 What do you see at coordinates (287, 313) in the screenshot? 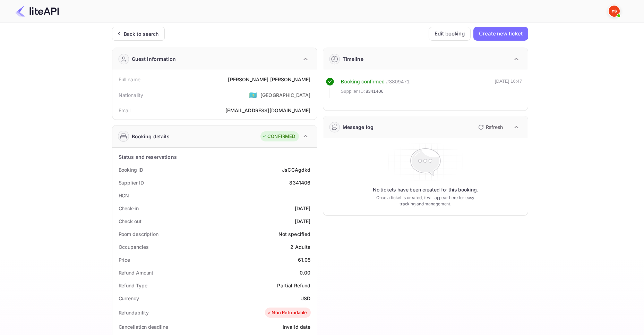
I see `div: Non Refundable` at bounding box center [287, 313].